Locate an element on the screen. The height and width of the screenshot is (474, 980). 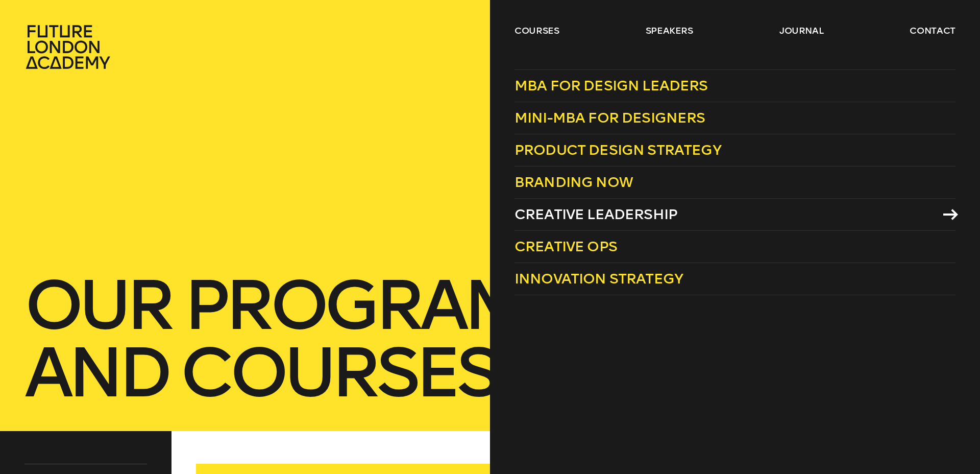
span: Creative Ops is located at coordinates (566, 246).